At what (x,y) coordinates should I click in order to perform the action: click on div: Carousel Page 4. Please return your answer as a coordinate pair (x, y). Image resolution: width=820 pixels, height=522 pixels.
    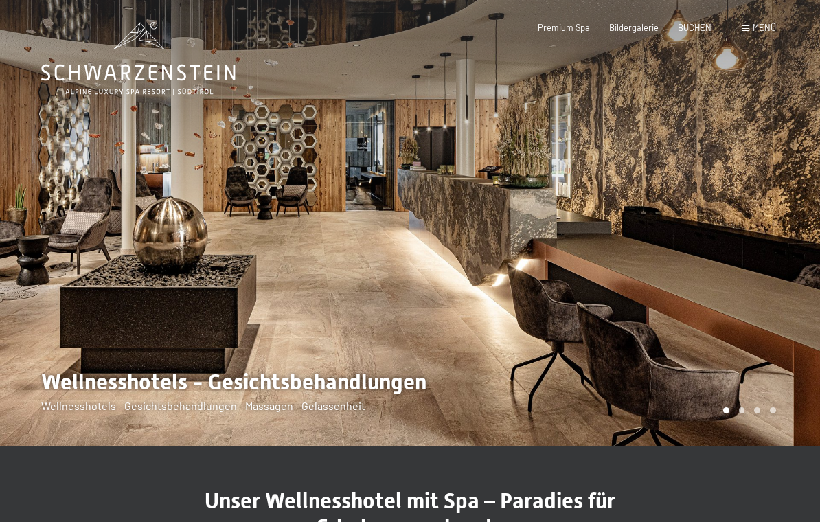
    Looking at the image, I should click on (773, 410).